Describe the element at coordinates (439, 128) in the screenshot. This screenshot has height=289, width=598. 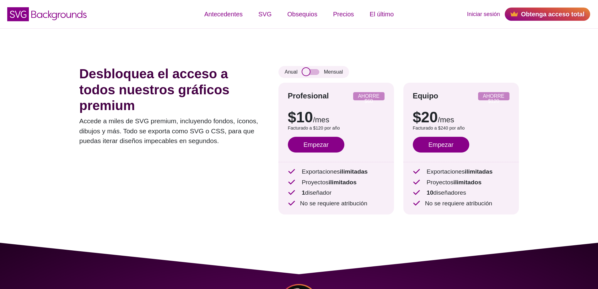
I see `font: Facturado a $240 por año` at that location.